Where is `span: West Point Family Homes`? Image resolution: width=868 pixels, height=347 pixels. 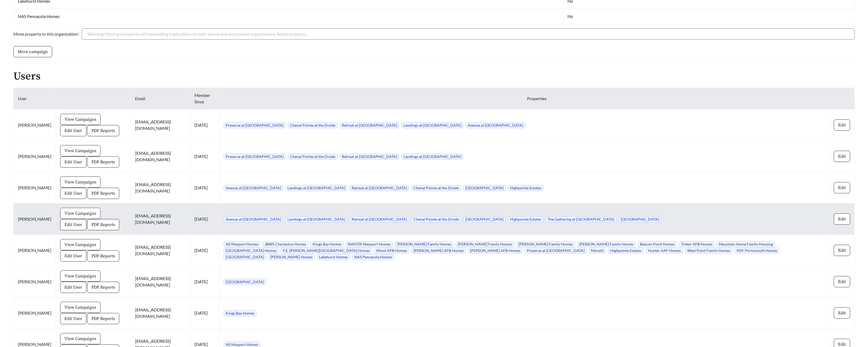
span: West Point Family Homes is located at coordinates (708, 250).